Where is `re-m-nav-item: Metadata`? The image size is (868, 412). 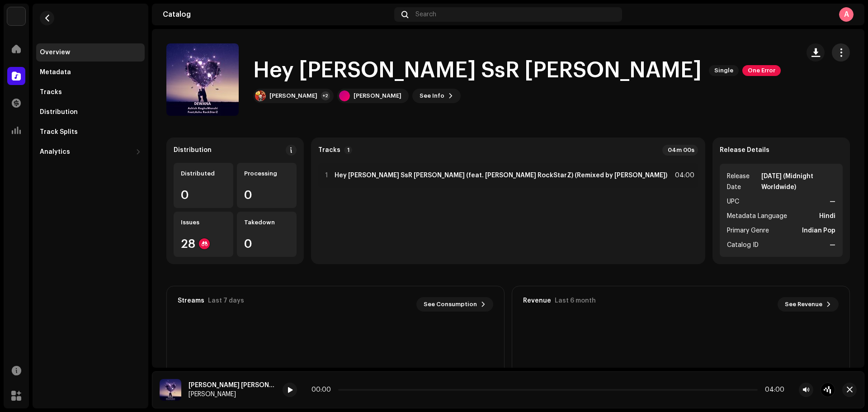
re-m-nav-item: Metadata is located at coordinates (90, 72).